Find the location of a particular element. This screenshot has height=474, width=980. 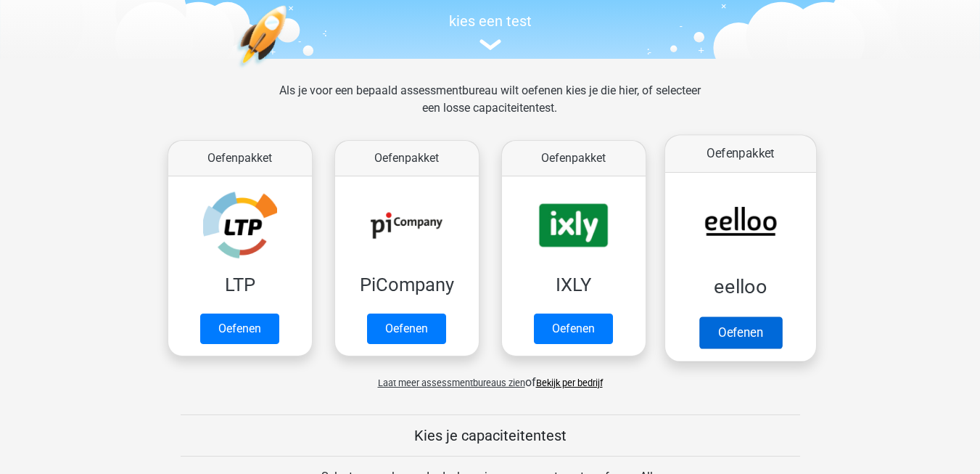

a: kies een test is located at coordinates (490, 31).